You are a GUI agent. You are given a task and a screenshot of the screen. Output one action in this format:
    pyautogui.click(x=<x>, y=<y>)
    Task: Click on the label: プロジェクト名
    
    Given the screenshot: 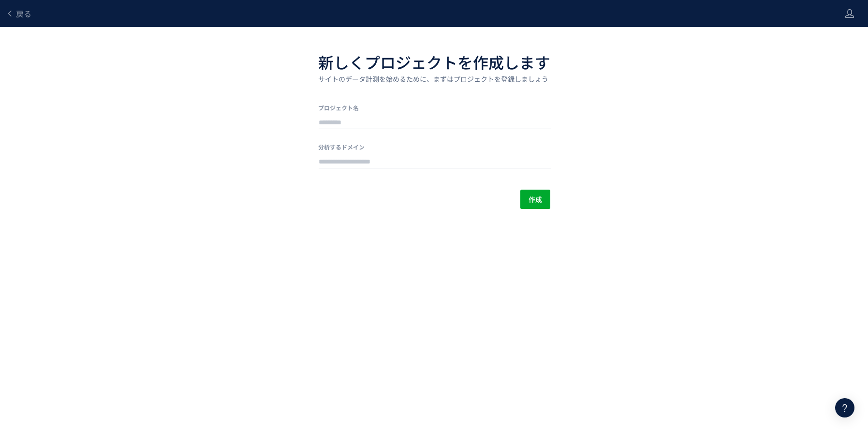 What is the action you would take?
    pyautogui.click(x=435, y=107)
    